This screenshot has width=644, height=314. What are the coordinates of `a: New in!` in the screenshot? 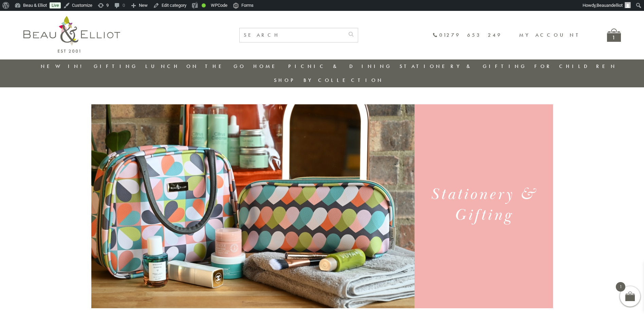 It's located at (64, 67).